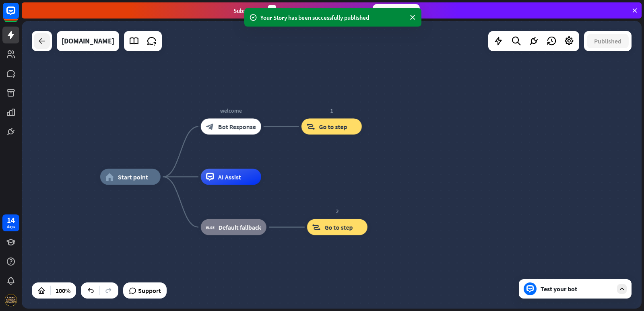  What do you see at coordinates (608, 41) in the screenshot?
I see `button: Published` at bounding box center [608, 41].